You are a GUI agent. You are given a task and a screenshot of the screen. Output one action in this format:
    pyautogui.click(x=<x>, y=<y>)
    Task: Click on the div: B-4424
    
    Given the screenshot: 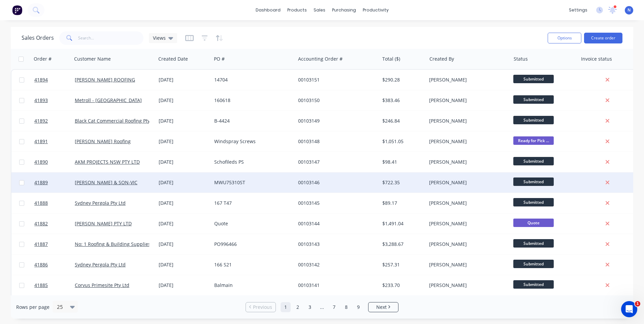 What is the action you would take?
    pyautogui.click(x=252, y=121)
    